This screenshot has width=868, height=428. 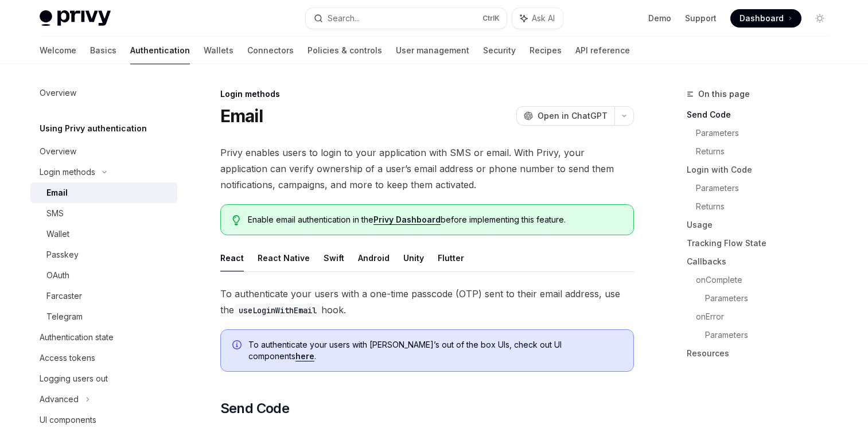 I want to click on a: User management, so click(x=433, y=50).